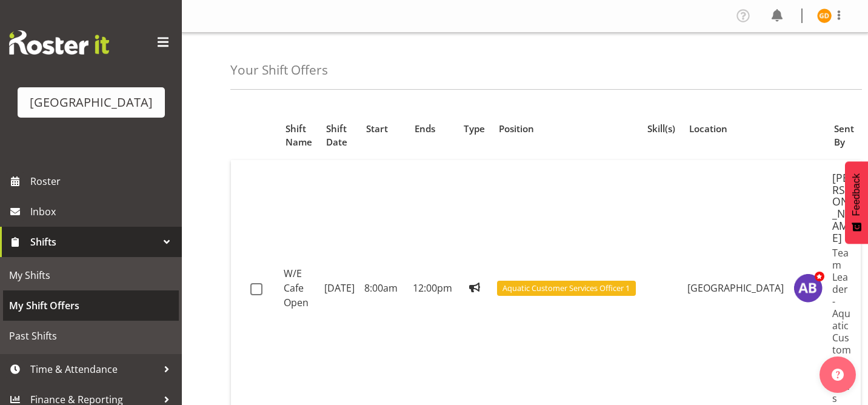  Describe the element at coordinates (299, 136) in the screenshot. I see `span: Shift Name` at that location.